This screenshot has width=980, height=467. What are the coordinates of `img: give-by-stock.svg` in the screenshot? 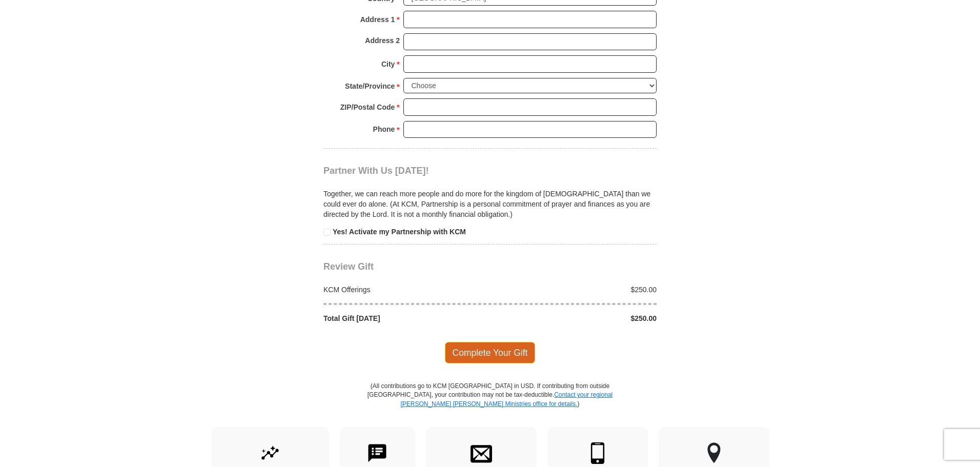 It's located at (270, 453).